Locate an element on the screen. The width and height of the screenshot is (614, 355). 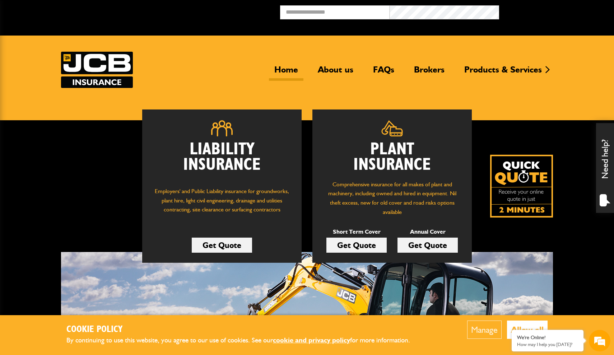
a: Brokers is located at coordinates (429, 72).